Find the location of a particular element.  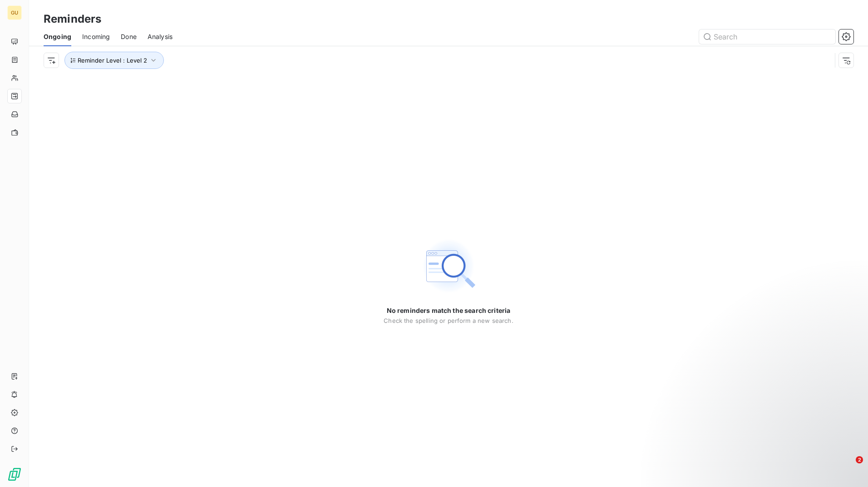

div: GU is located at coordinates (14, 13).